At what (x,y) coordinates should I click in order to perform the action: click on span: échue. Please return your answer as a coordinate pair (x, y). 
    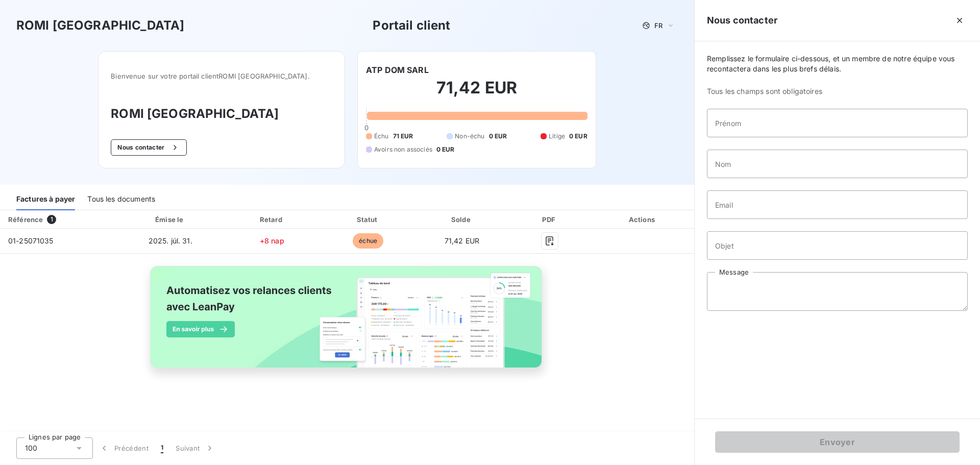
    Looking at the image, I should click on (368, 241).